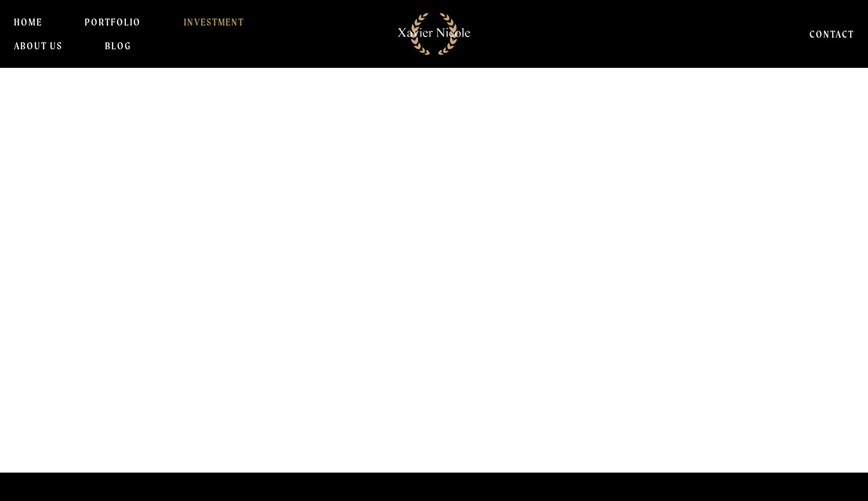 Image resolution: width=868 pixels, height=501 pixels. I want to click on a: HOME, so click(28, 22).